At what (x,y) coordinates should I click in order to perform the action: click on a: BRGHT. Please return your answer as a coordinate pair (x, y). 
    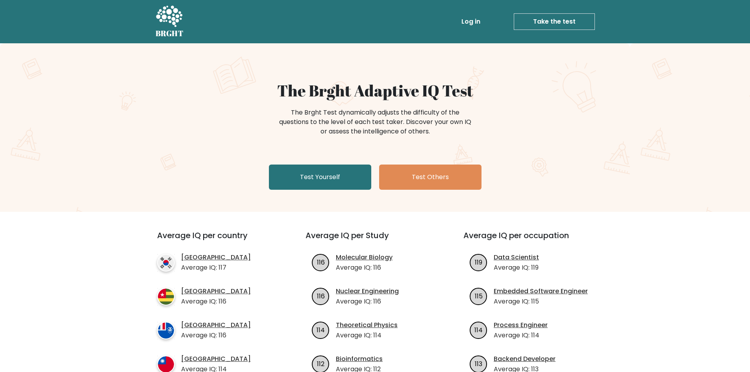
    Looking at the image, I should click on (170, 22).